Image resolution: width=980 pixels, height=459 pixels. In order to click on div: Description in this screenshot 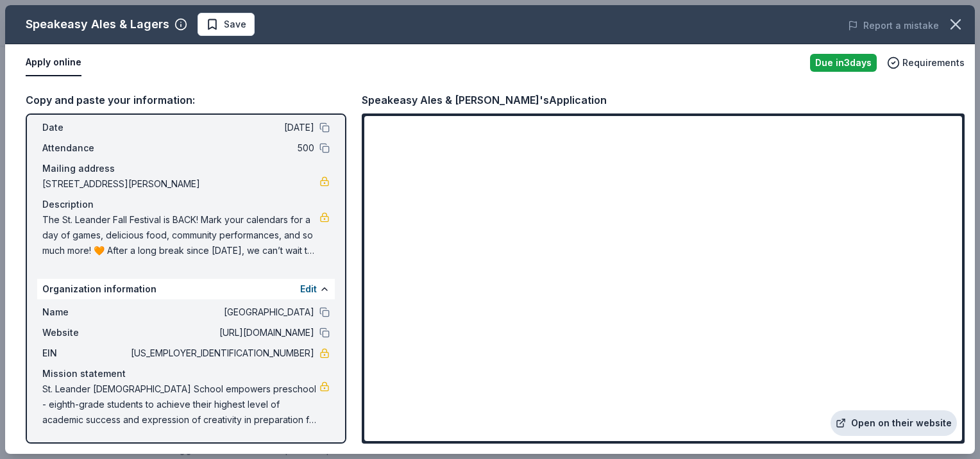, I will do `click(186, 205)`.